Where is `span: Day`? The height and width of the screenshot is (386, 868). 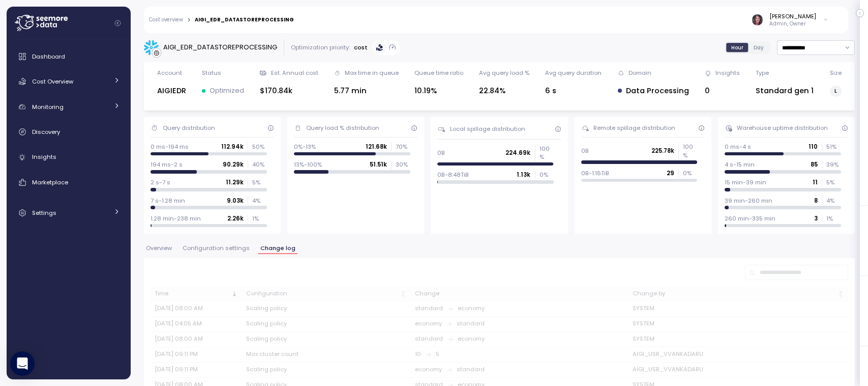
span: Day is located at coordinates (759, 47).